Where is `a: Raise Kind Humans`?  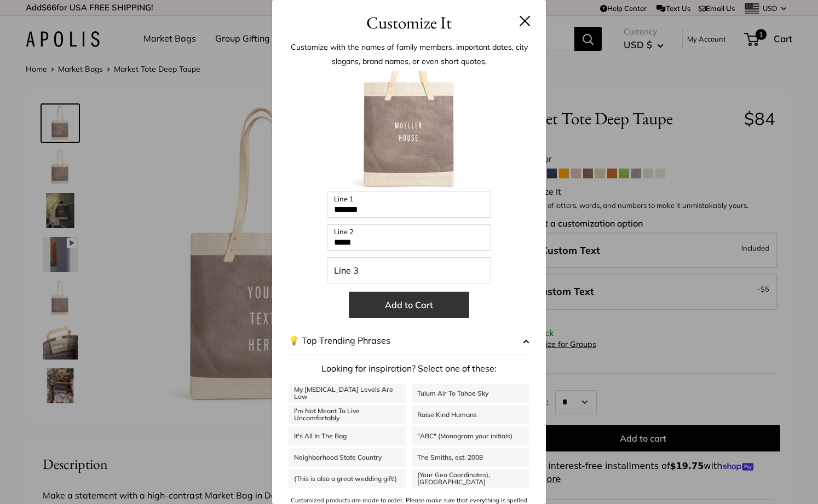
a: Raise Kind Humans is located at coordinates (471, 414).